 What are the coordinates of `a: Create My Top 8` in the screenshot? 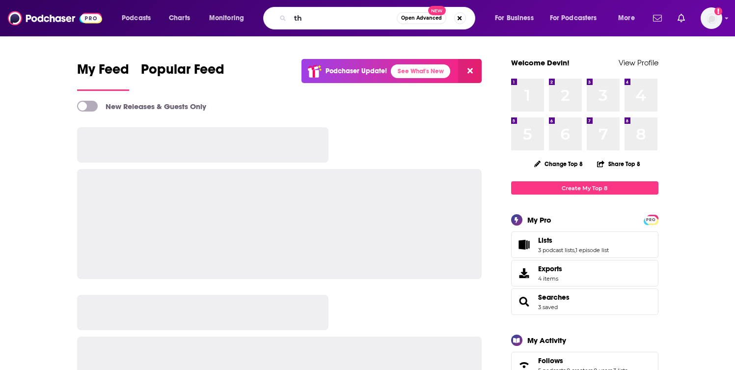 It's located at (585, 188).